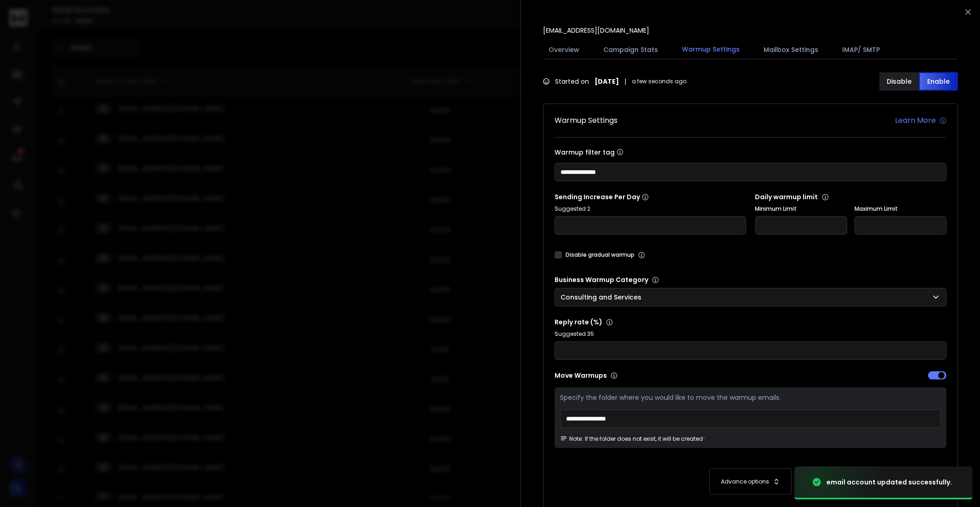  Describe the element at coordinates (650, 197) in the screenshot. I see `p: Sending Increase Per Day` at that location.